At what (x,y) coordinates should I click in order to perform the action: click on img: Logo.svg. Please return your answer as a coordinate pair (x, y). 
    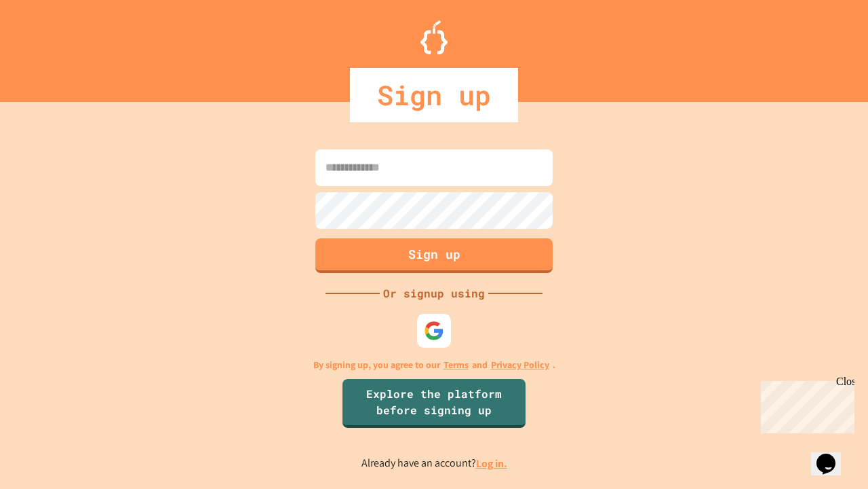
    Looking at the image, I should click on (434, 37).